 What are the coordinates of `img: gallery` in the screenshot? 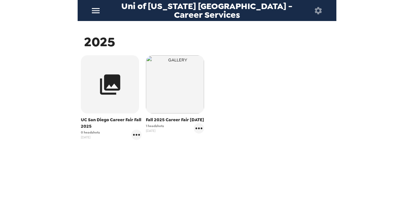 It's located at (175, 84).